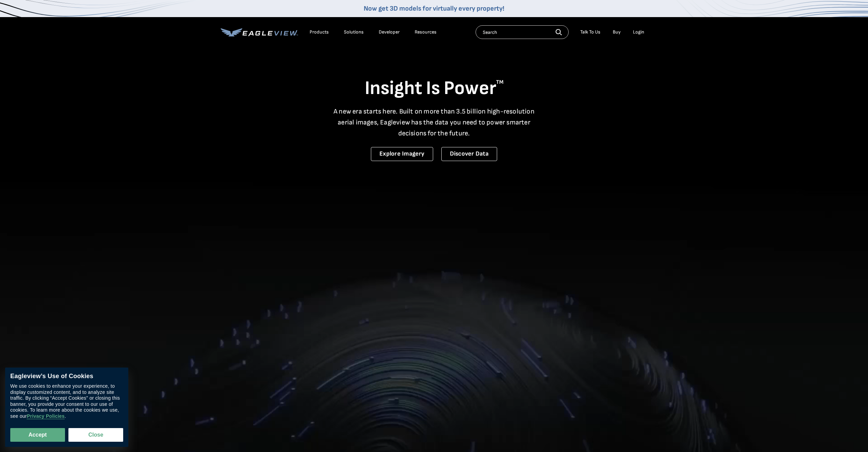 The height and width of the screenshot is (452, 868). I want to click on div: Eagleview’s Use of Cookies, so click(66, 377).